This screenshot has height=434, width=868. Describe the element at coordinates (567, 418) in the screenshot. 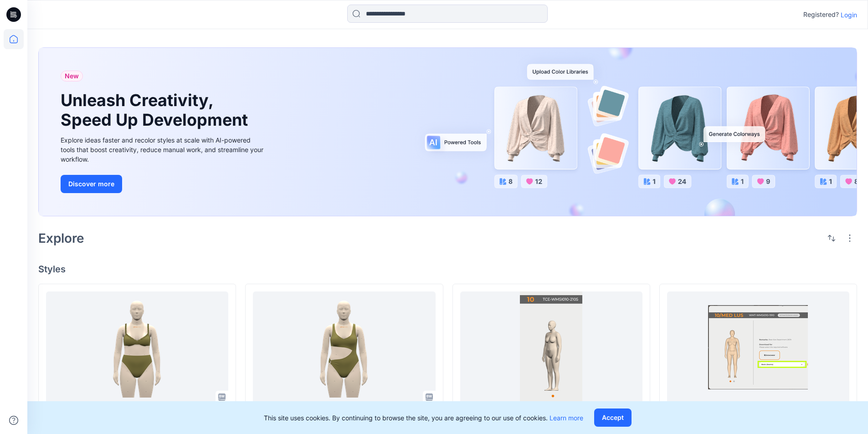

I see `a: Learn more` at that location.